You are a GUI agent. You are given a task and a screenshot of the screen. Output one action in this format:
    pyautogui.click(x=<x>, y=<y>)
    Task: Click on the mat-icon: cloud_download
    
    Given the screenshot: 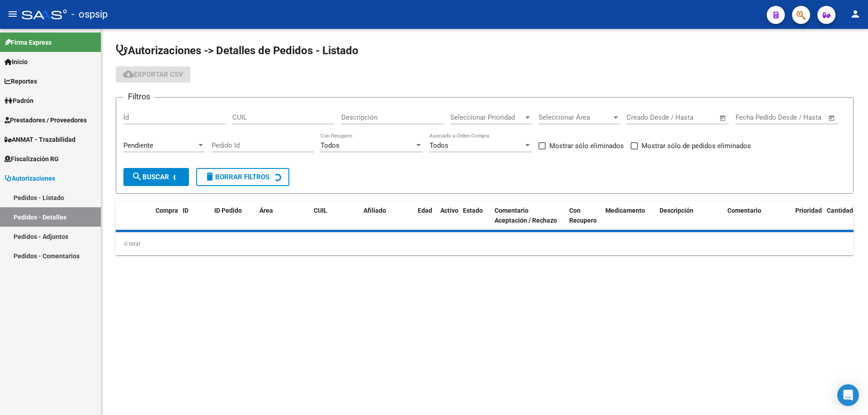 What is the action you would take?
    pyautogui.click(x=129, y=74)
    